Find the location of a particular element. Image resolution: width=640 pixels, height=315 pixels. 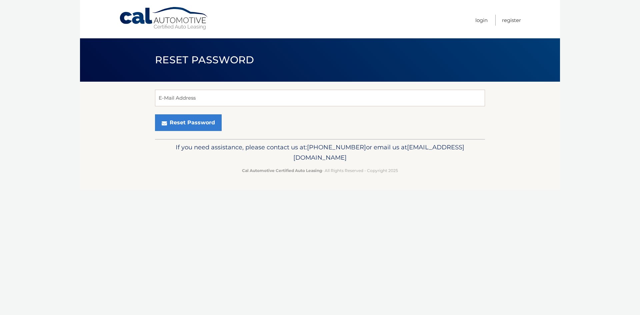

a: Login is located at coordinates (481, 20).